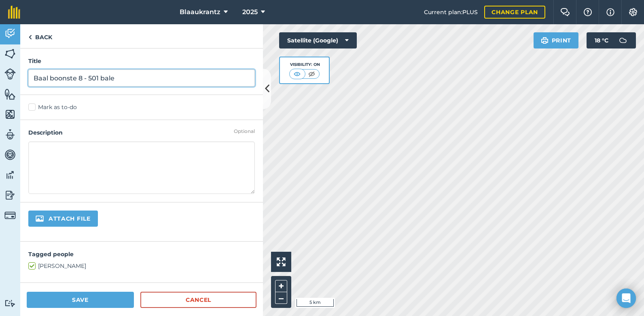  Describe the element at coordinates (611, 40) in the screenshot. I see `button: 18 °C` at that location.